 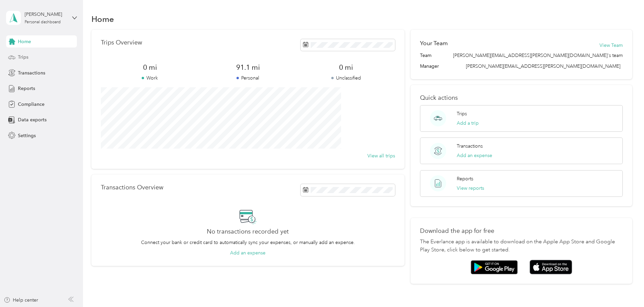 What do you see at coordinates (132, 188) in the screenshot?
I see `p: Transactions Overview` at bounding box center [132, 188].